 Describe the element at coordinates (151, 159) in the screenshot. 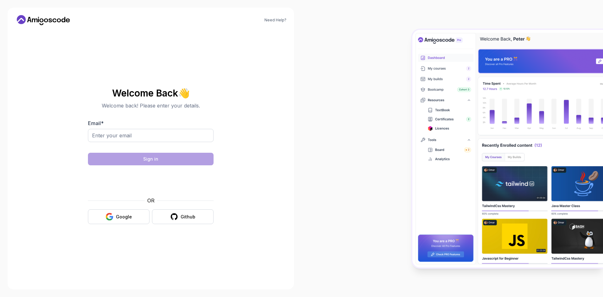

I see `button: Sign in` at that location.